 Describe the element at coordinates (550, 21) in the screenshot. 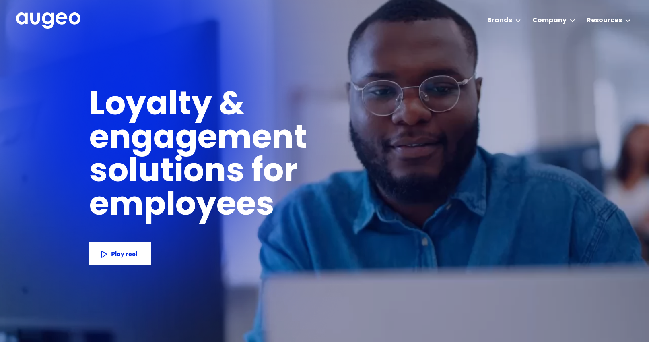

I see `div: Company` at that location.